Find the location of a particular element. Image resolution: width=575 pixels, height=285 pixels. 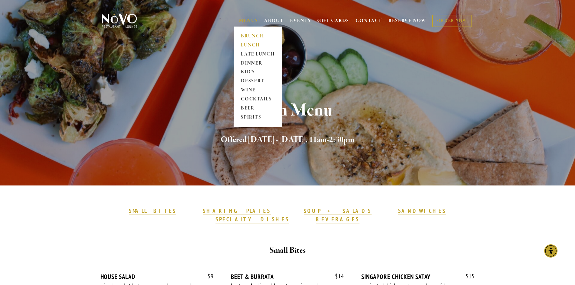

strong: SOUP + SALADS is located at coordinates (338, 211).